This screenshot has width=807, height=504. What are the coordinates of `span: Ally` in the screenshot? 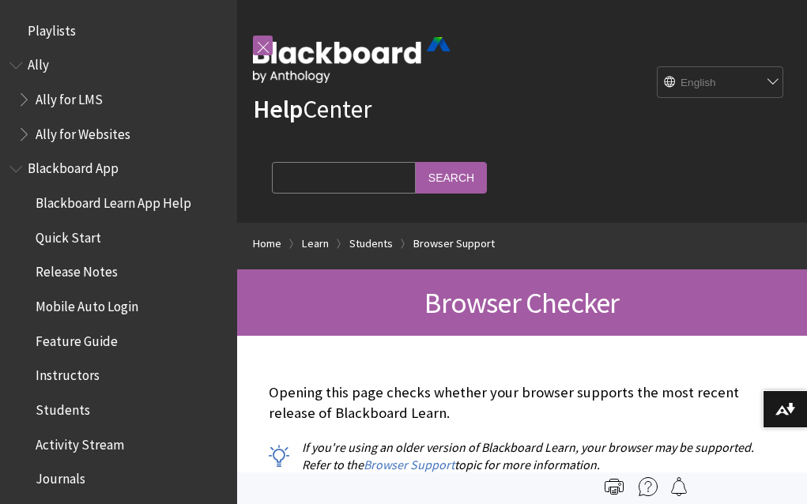 It's located at (38, 62).